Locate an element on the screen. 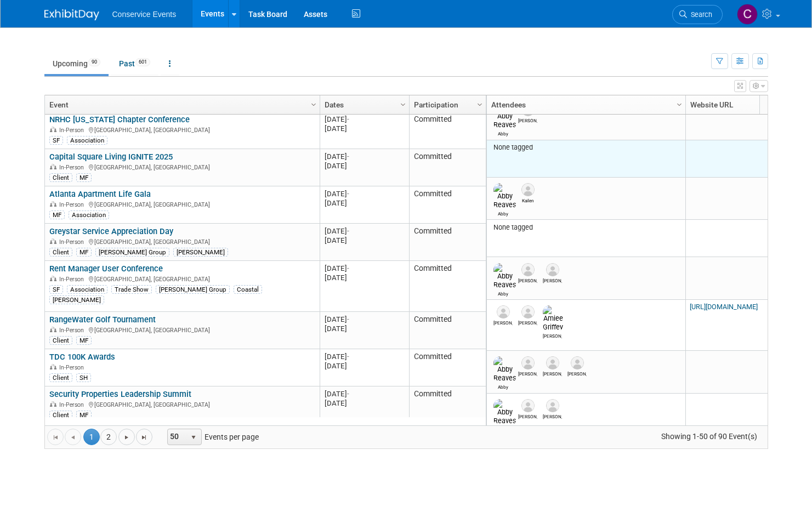 The image size is (812, 512). a: Go to the next page is located at coordinates (127, 436).